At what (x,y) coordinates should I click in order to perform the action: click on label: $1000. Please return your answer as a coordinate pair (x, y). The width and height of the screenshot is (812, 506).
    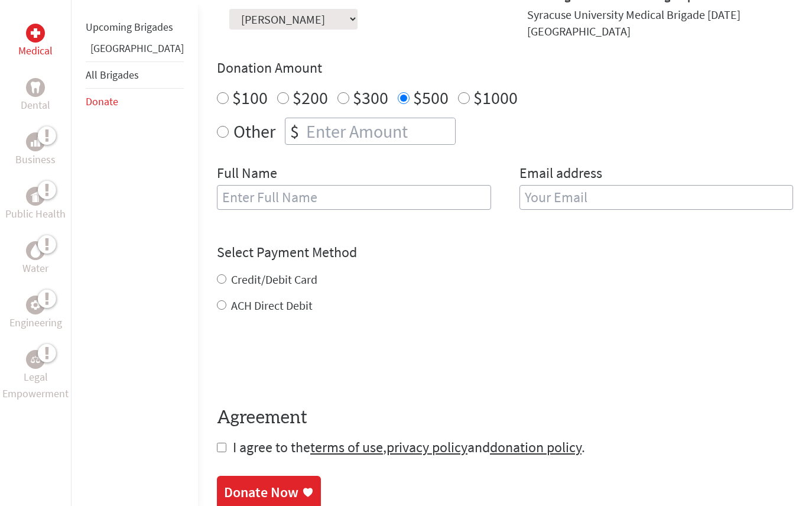
    Looking at the image, I should click on (495, 98).